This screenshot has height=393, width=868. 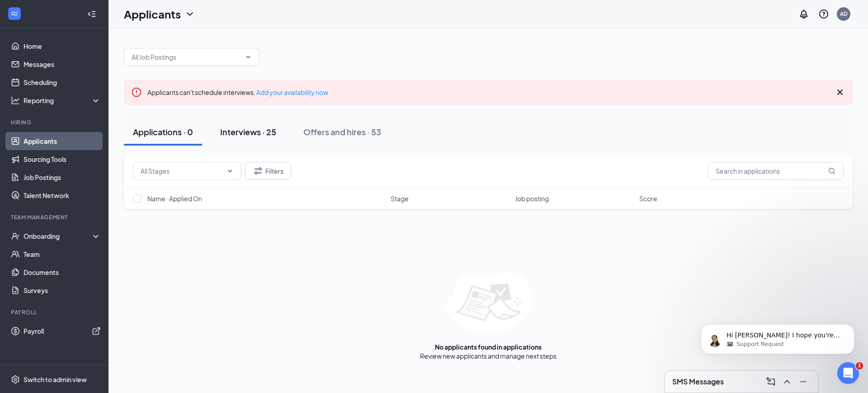 What do you see at coordinates (843, 14) in the screenshot?
I see `div: AD` at bounding box center [843, 14].